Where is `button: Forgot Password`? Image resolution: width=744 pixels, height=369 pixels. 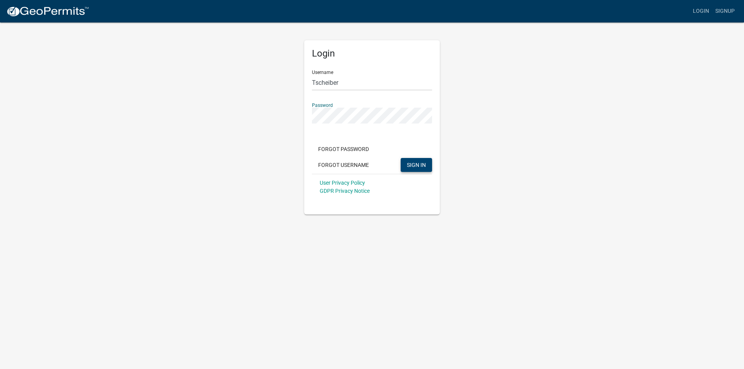
button: Forgot Password is located at coordinates (343, 149).